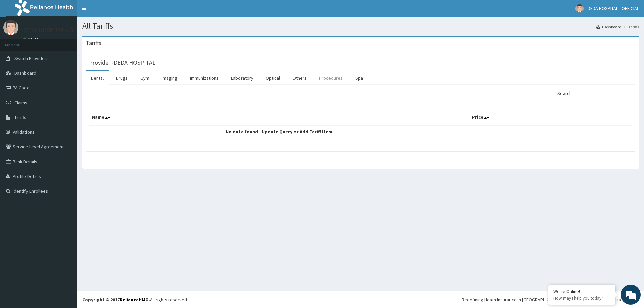 This screenshot has width=644, height=308. What do you see at coordinates (582, 298) in the screenshot?
I see `p: How may I help you today?` at bounding box center [582, 298].